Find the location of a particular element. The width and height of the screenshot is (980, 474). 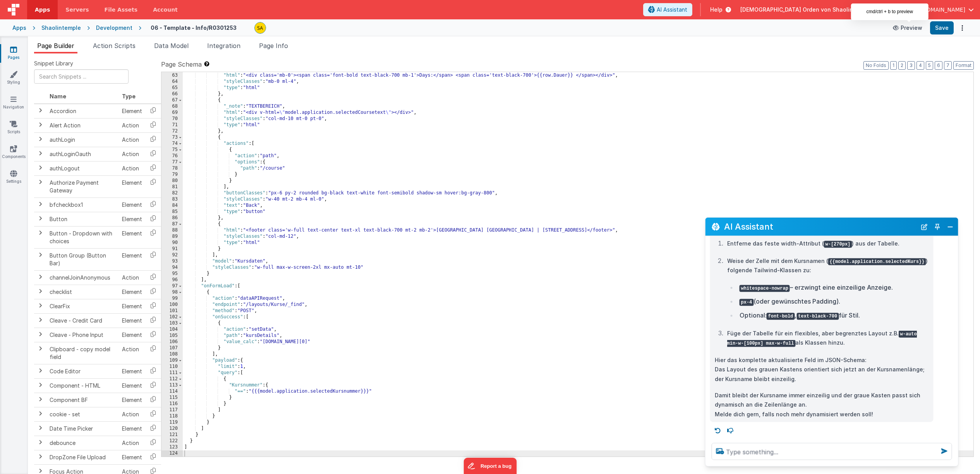

td: Button is located at coordinates (83, 219).